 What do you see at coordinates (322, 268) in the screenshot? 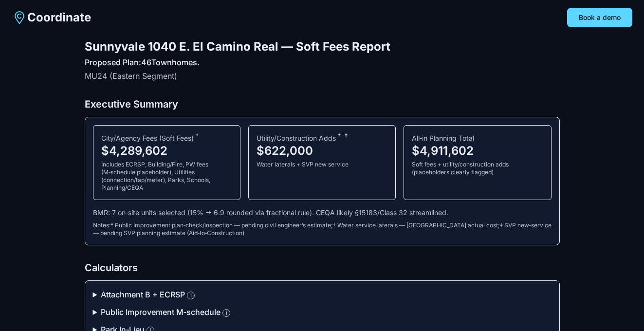
I see `h2: Calculators` at bounding box center [322, 268].